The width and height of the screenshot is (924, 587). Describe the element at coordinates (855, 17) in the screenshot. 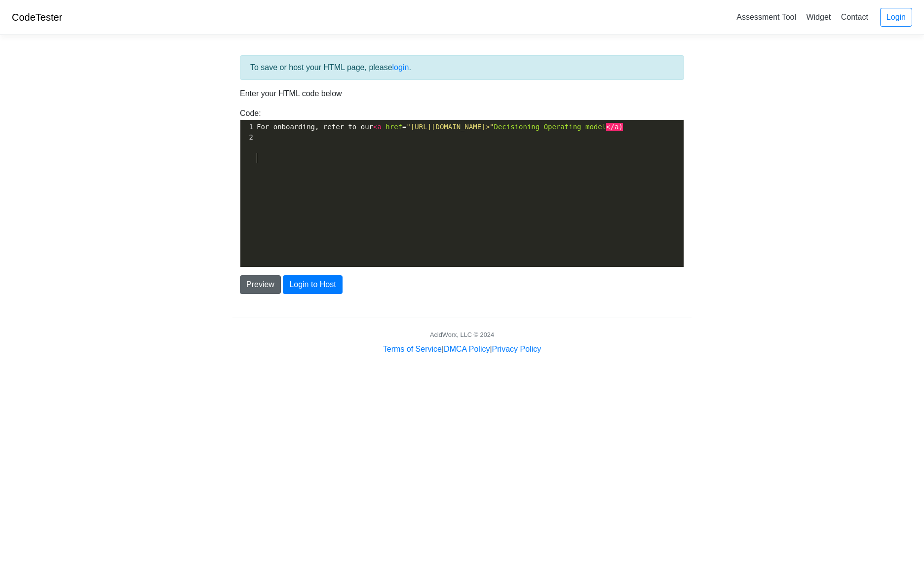

I see `a: Contact` at that location.